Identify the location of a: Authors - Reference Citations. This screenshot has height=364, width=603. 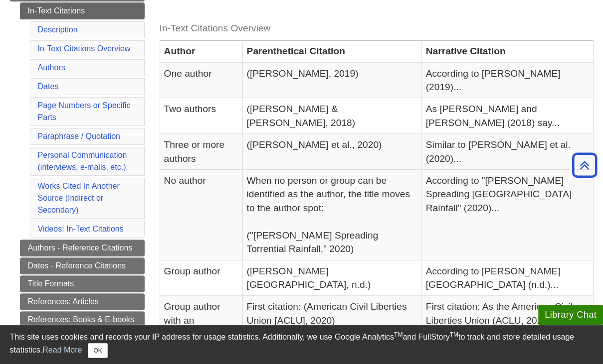
(82, 248).